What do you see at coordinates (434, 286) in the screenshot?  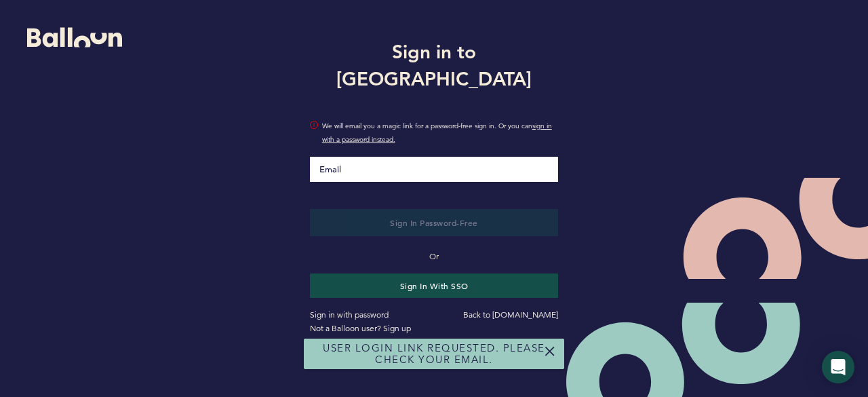 I see `button: Sign in with SSO` at bounding box center [434, 286].